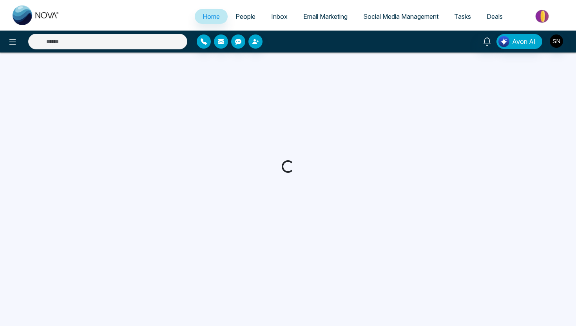 Image resolution: width=576 pixels, height=326 pixels. Describe the element at coordinates (524, 42) in the screenshot. I see `span: Avon AI` at that location.